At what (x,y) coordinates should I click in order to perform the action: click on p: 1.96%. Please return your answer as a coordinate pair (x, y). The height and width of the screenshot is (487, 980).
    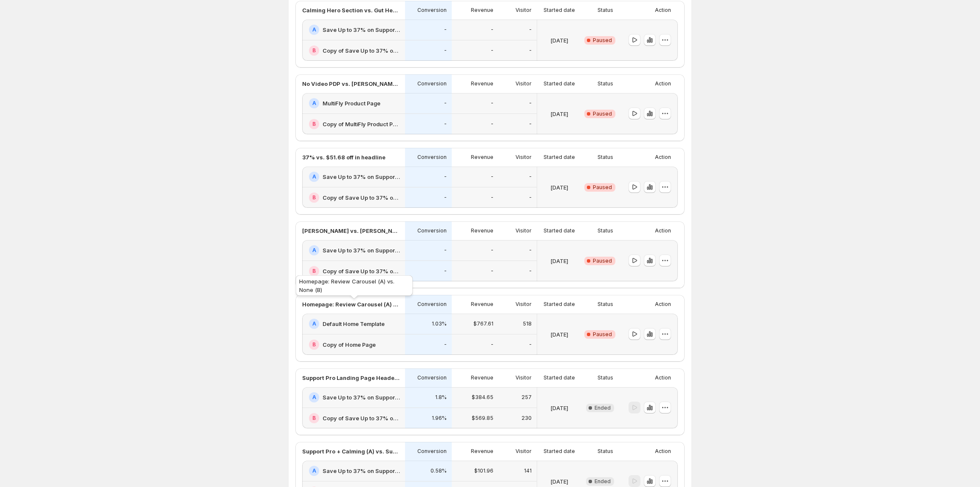
    Looking at the image, I should click on (439, 418).